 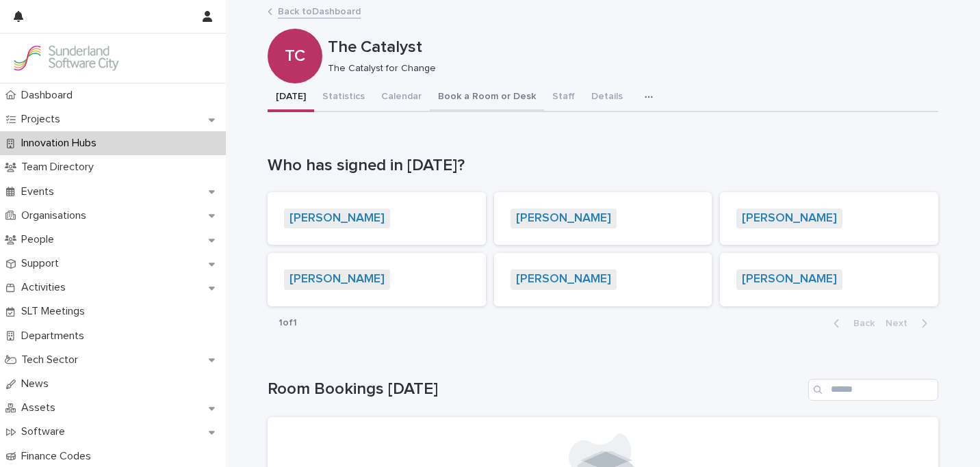 I want to click on span: Back, so click(x=859, y=323).